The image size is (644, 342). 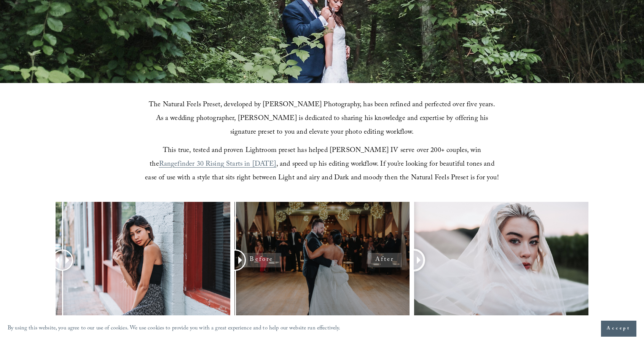 What do you see at coordinates (322, 172) in the screenshot?
I see `span: , and speed up his editing workflow. If you’re looking for beautiful tones and ease of use with a...` at bounding box center [322, 172].